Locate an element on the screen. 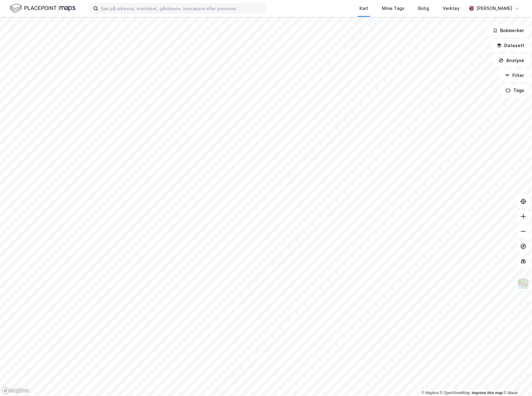 The height and width of the screenshot is (396, 532). img: logo.f888ab2527a4732fd821a326f86c7f29.svg is located at coordinates (43, 8).